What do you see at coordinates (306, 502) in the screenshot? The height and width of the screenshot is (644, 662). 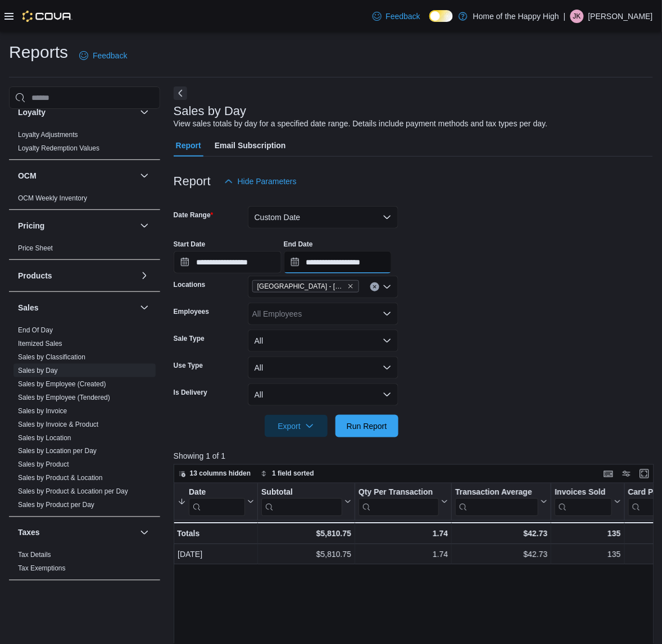 I see `button: Subtotal` at bounding box center [306, 502].